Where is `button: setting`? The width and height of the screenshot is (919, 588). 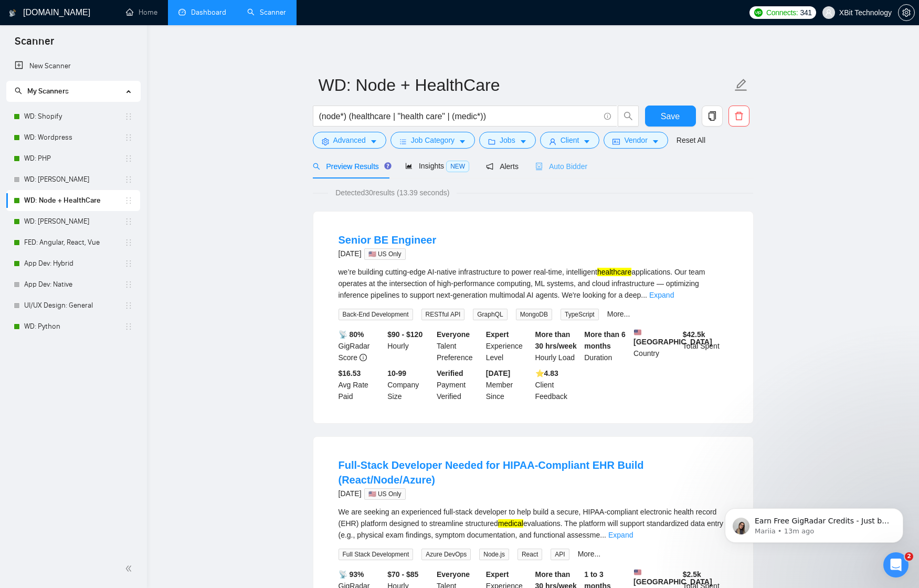 button: setting is located at coordinates (906, 13).